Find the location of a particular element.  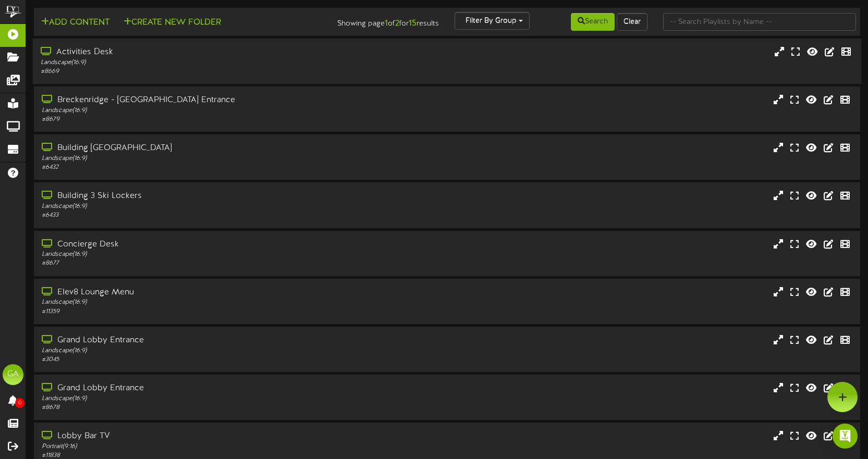

div: # 8678 is located at coordinates (206, 407).